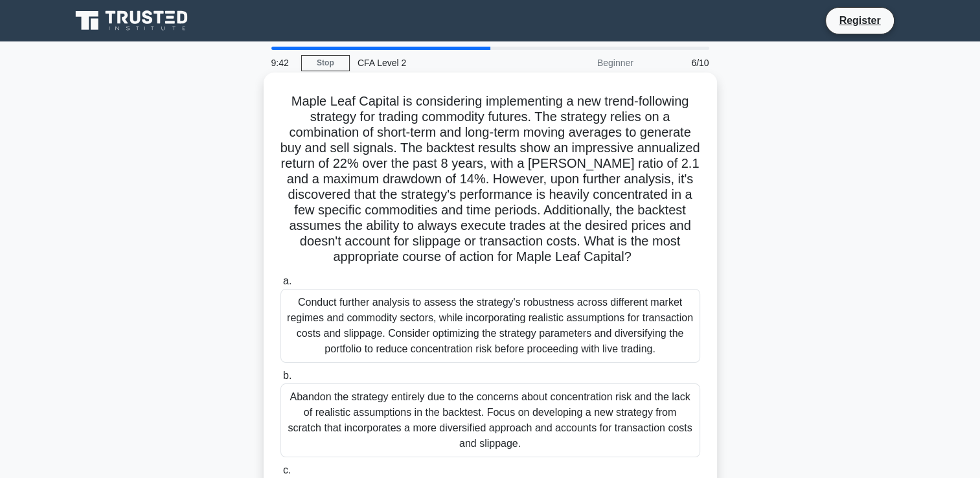 Image resolution: width=980 pixels, height=478 pixels. What do you see at coordinates (584, 63) in the screenshot?
I see `div: Beginner` at bounding box center [584, 63].